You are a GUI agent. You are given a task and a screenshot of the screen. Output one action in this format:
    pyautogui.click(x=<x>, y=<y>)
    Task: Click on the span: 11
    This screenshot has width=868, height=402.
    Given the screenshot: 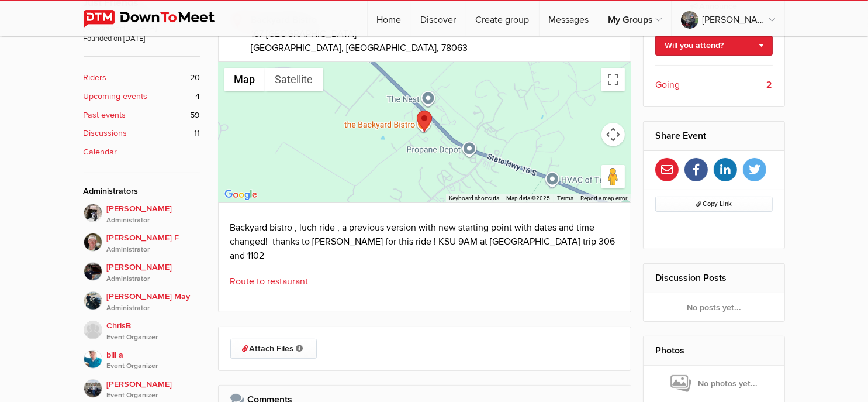 What is the action you would take?
    pyautogui.click(x=198, y=133)
    